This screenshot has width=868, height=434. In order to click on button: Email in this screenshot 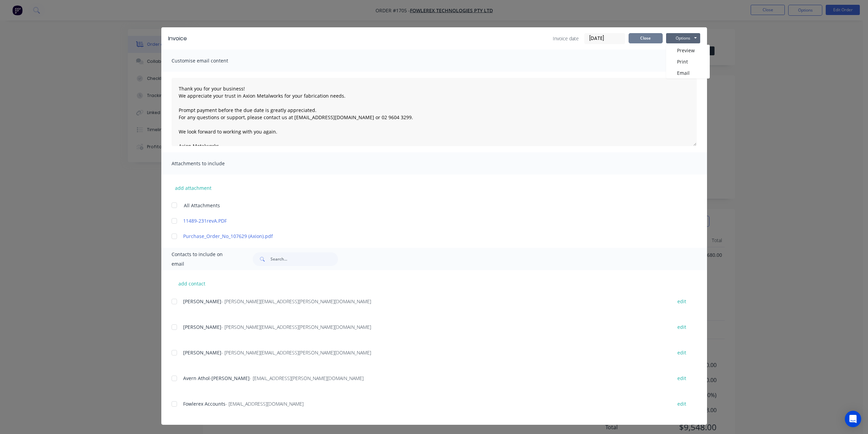, I will do `click(688, 73)`.